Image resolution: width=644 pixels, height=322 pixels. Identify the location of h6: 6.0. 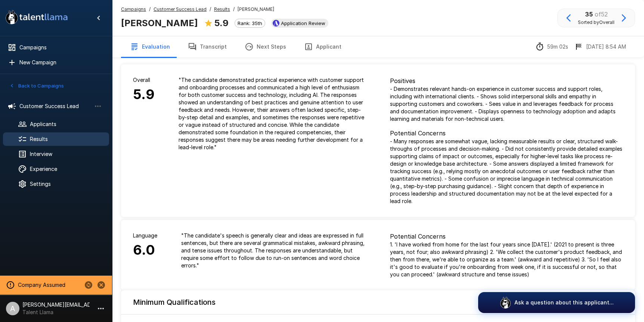
(145, 250).